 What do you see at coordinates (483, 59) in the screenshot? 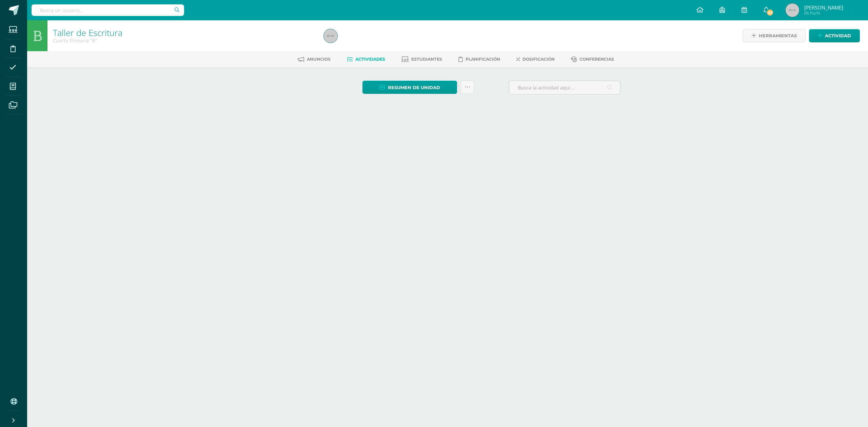
I see `span: Planificación` at bounding box center [483, 59].